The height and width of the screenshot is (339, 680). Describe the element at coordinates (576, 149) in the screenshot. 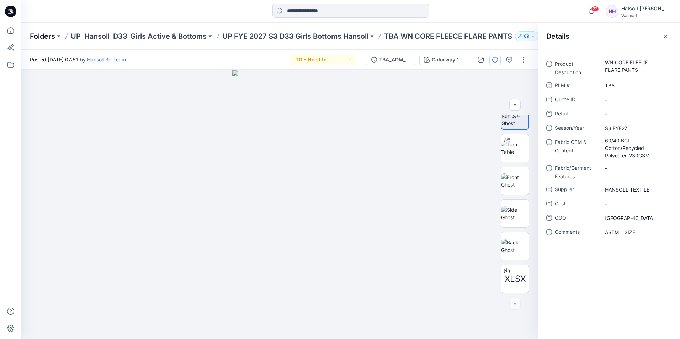

I see `span: Fabric GSM & Content` at that location.